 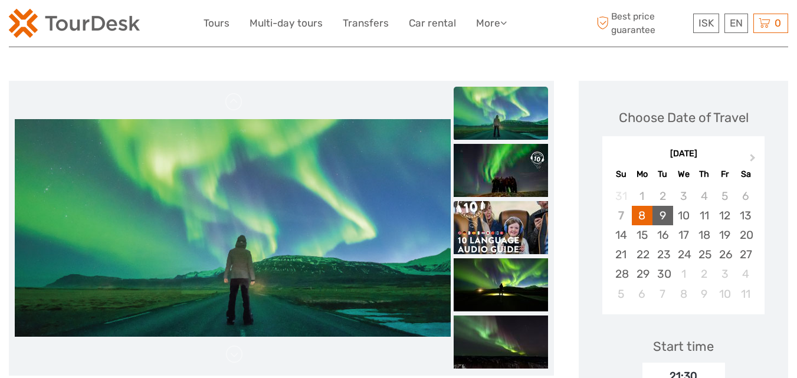 What do you see at coordinates (143, 25) in the screenshot?
I see `button: Open LiveChat chat widget` at bounding box center [143, 25].